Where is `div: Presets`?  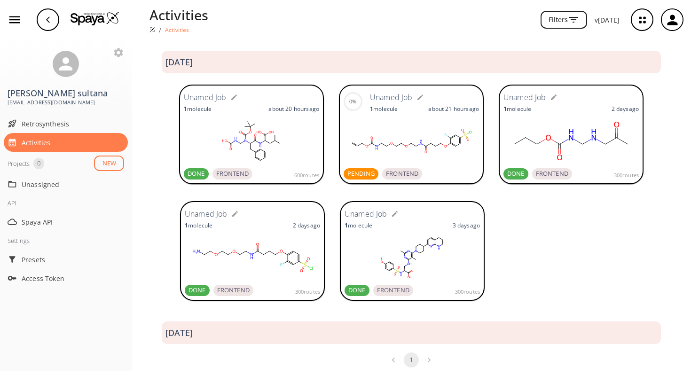
div: Presets is located at coordinates (66, 259).